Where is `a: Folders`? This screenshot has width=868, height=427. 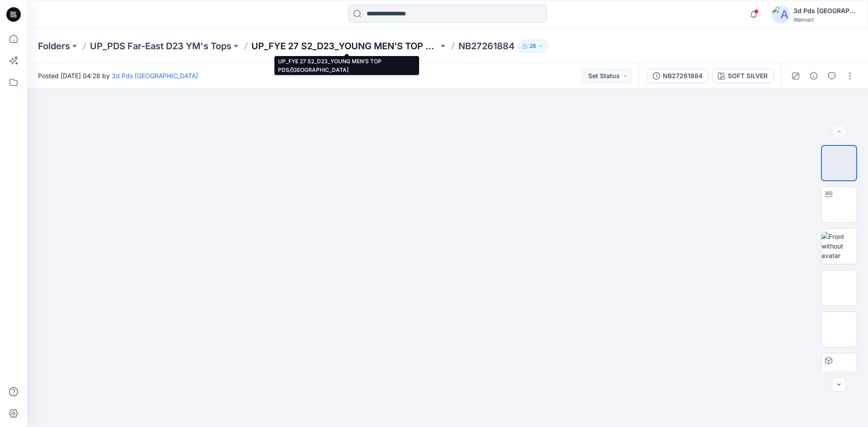 a: Folders is located at coordinates (54, 46).